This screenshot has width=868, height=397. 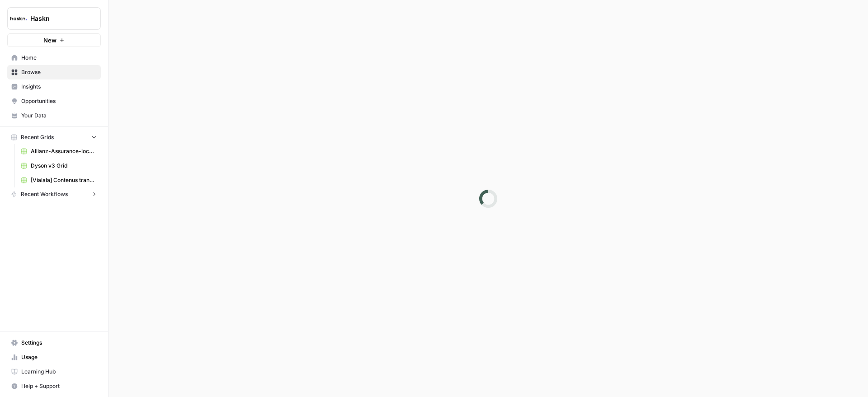 What do you see at coordinates (58, 166) in the screenshot?
I see `a: Dyson v3 Grid` at bounding box center [58, 166].